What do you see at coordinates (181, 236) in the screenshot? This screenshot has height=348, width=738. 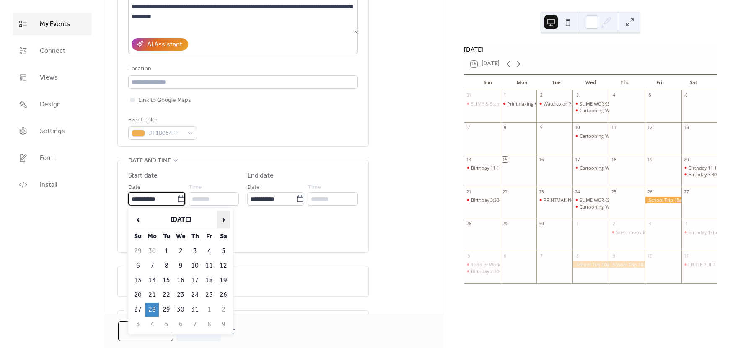 I see `th: We` at bounding box center [181, 236].